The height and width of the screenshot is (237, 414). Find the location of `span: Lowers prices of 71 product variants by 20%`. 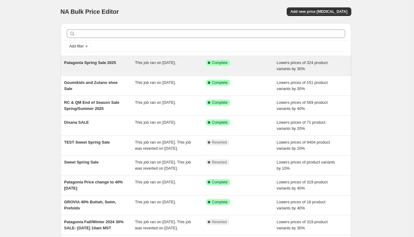

span: Lowers prices of 71 product variants by 20% is located at coordinates (301, 125).